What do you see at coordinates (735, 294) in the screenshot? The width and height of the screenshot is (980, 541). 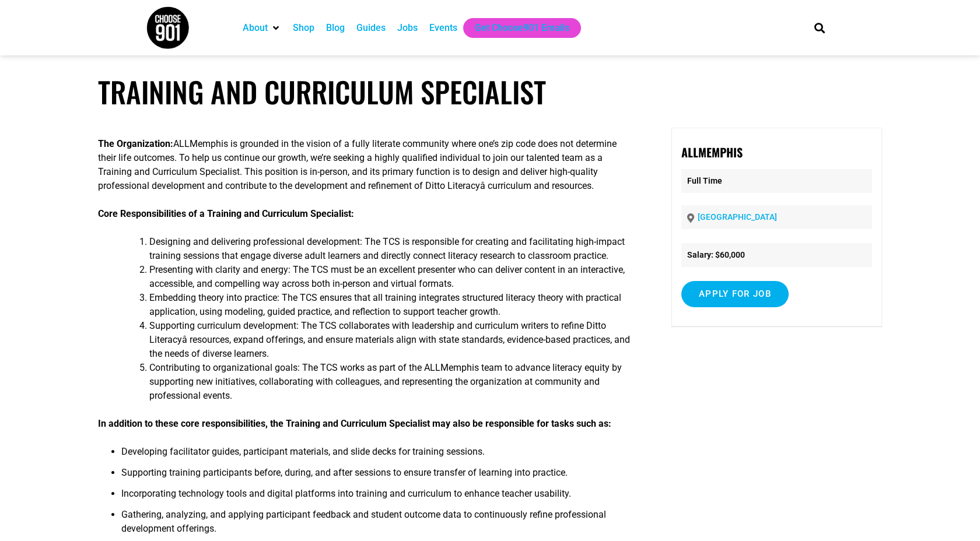 I see `input: Apply for job` at bounding box center [735, 294].